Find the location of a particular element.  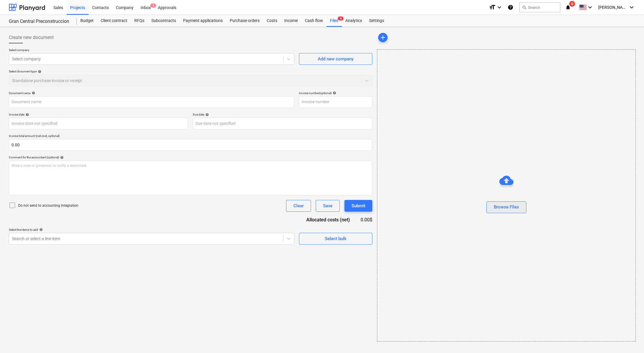

span: Create new document is located at coordinates (31, 37).